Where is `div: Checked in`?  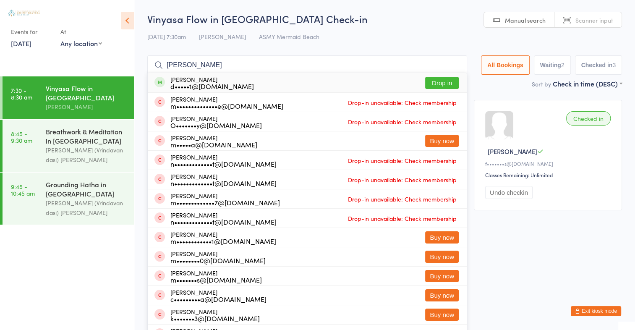 div: Checked in is located at coordinates (588, 118).